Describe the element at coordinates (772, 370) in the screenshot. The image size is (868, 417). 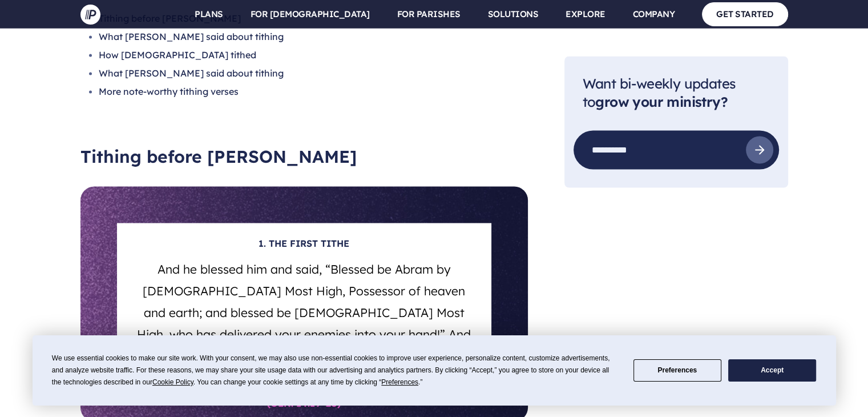
I see `button: Accept` at that location.